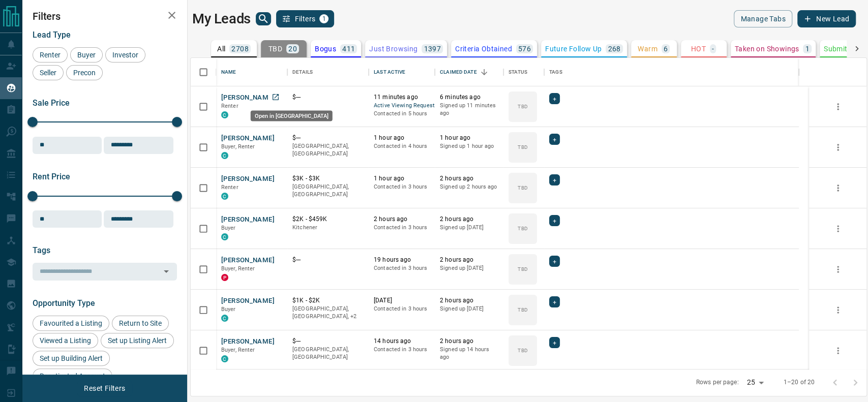  Describe the element at coordinates (458, 73) in the screenshot. I see `div: Claimed Date` at that location.